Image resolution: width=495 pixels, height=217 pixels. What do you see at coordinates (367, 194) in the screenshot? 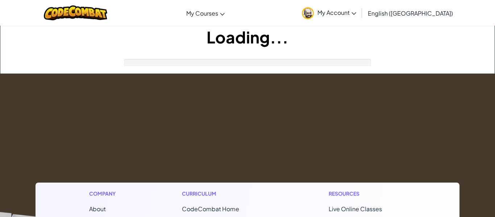
I see `h1: Resources` at bounding box center [367, 194].